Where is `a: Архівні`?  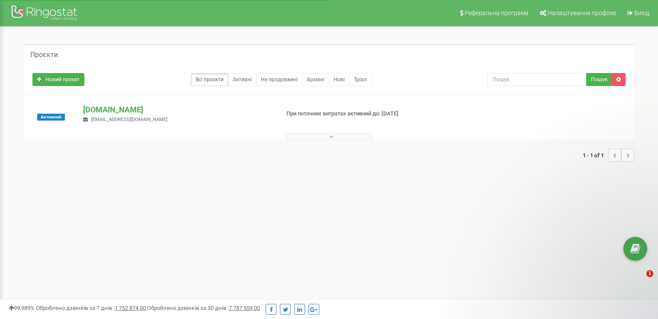
a: Архівні is located at coordinates (315, 80).